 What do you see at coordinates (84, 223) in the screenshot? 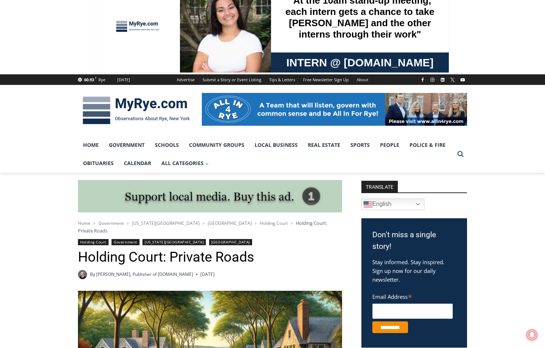
I see `span: Home` at bounding box center [84, 223].